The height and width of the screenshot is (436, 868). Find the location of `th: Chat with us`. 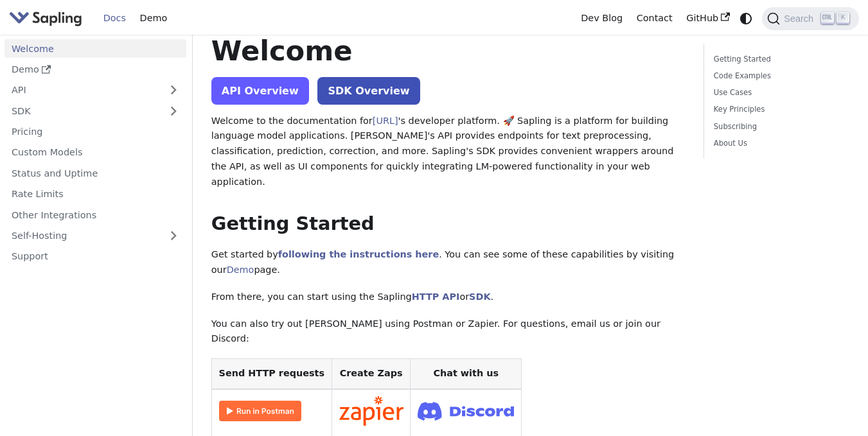

th: Chat with us is located at coordinates (466, 374).